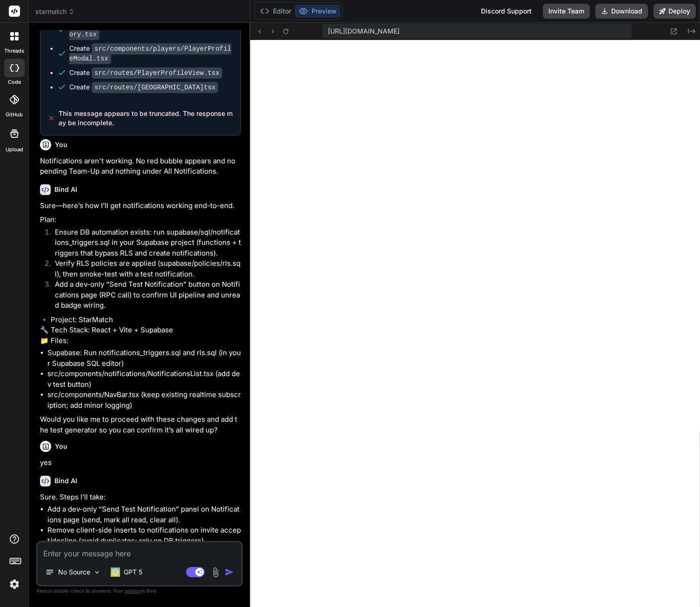 This screenshot has width=700, height=607. I want to click on button: Preview, so click(318, 11).